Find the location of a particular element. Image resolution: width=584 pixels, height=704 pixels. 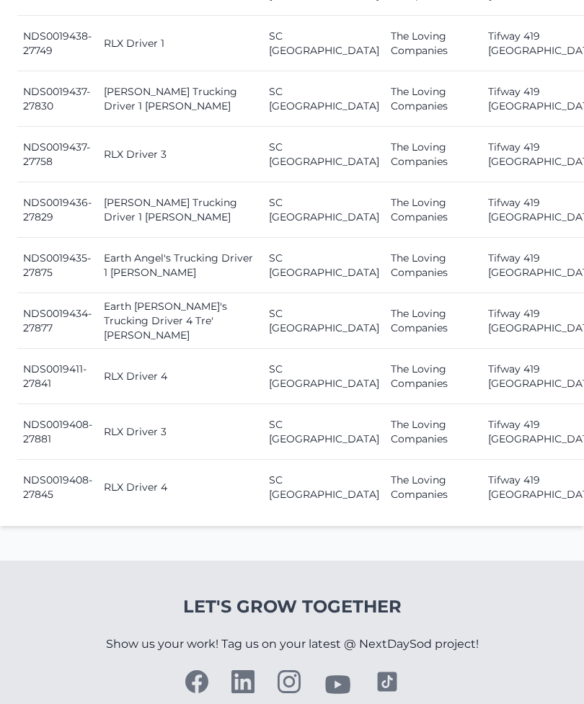

td: NDS0019437-27758 is located at coordinates (58, 155).